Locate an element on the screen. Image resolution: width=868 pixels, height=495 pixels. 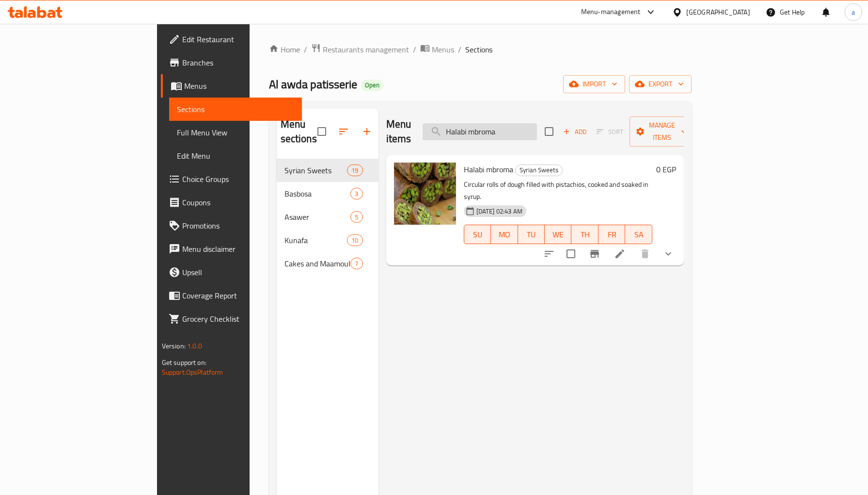
span: Upsell is located at coordinates (238, 272).